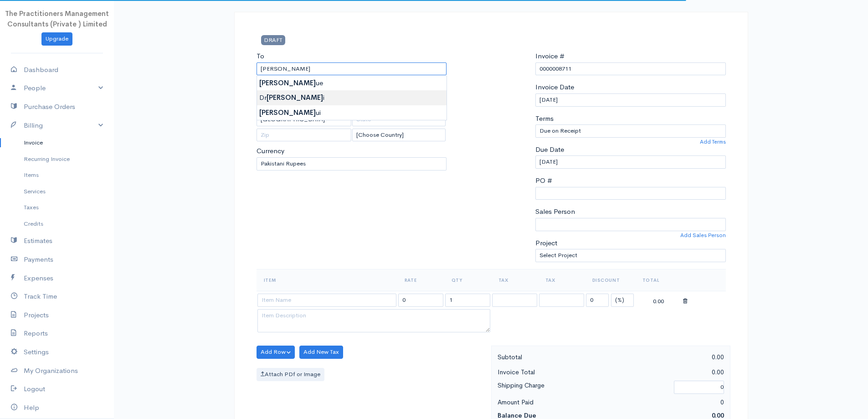 This screenshot has height=419, width=868. Describe the element at coordinates (351, 83) in the screenshot. I see `div: ue` at that location.